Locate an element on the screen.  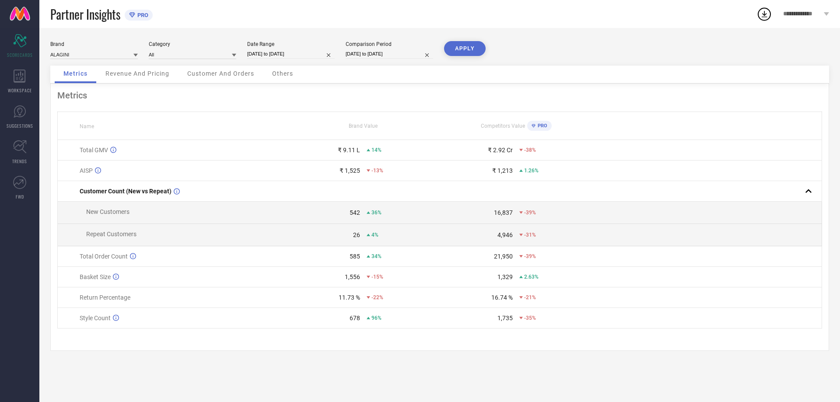
div: Open download list is located at coordinates (765, 14).